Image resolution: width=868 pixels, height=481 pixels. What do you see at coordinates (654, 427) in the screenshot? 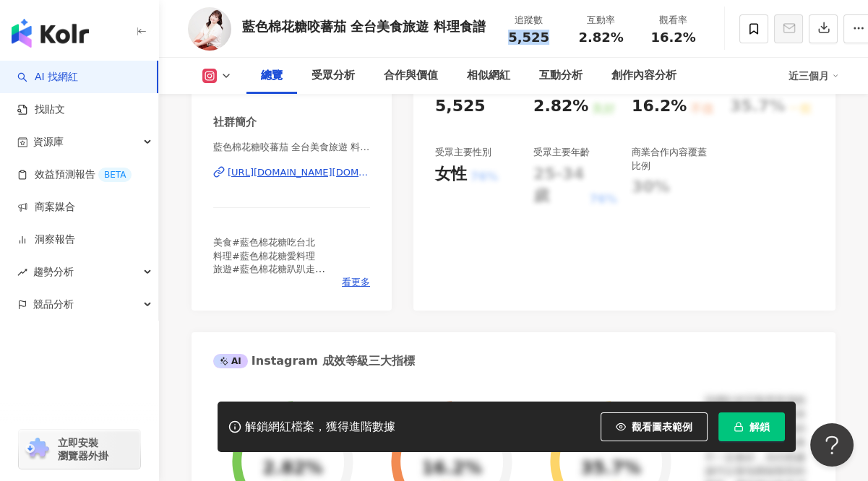
I see `button: 觀看圖表範例` at bounding box center [654, 427].